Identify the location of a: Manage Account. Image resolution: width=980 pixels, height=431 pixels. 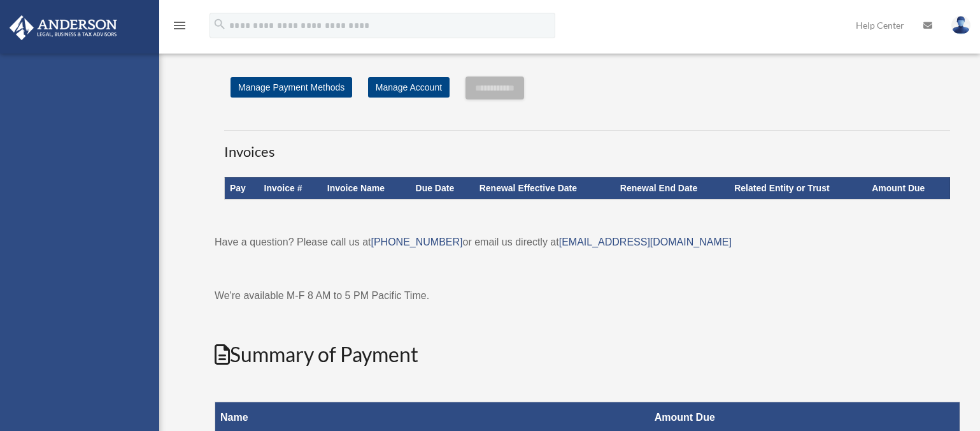
(409, 87).